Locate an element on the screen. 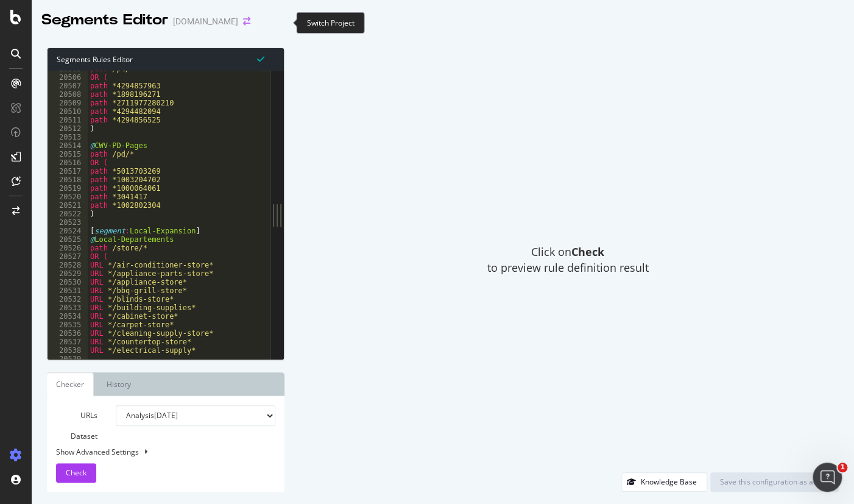  div: 20516 is located at coordinates (68, 163).